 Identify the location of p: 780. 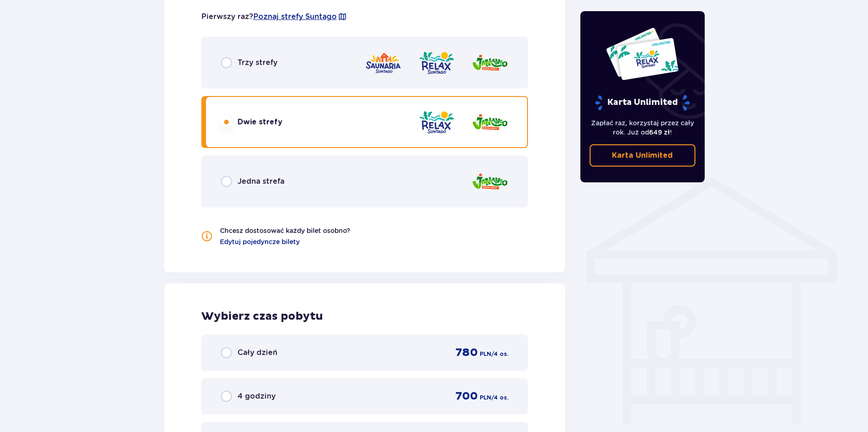
(467, 353).